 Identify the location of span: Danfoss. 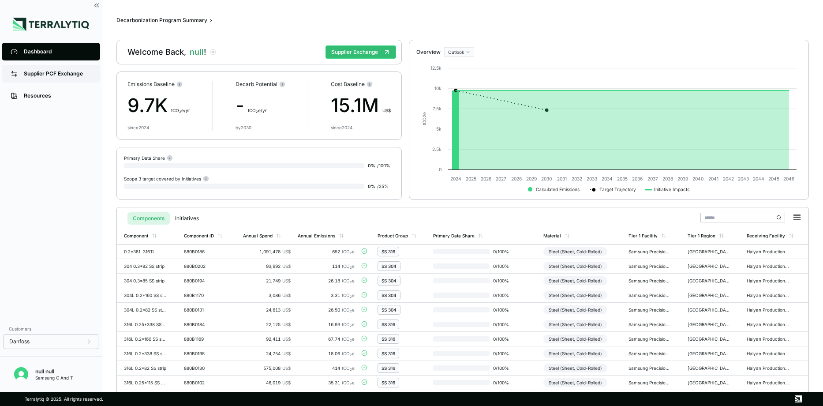
(19, 341).